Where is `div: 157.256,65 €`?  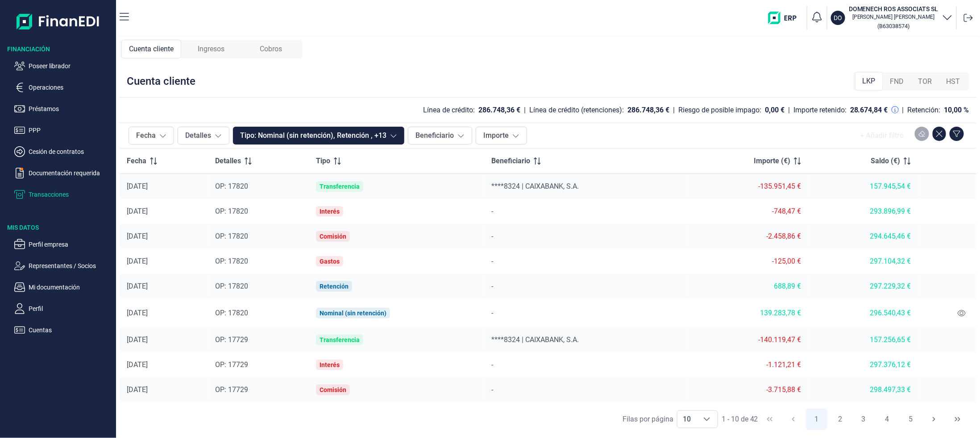 div: 157.256,65 € is located at coordinates (863, 340).